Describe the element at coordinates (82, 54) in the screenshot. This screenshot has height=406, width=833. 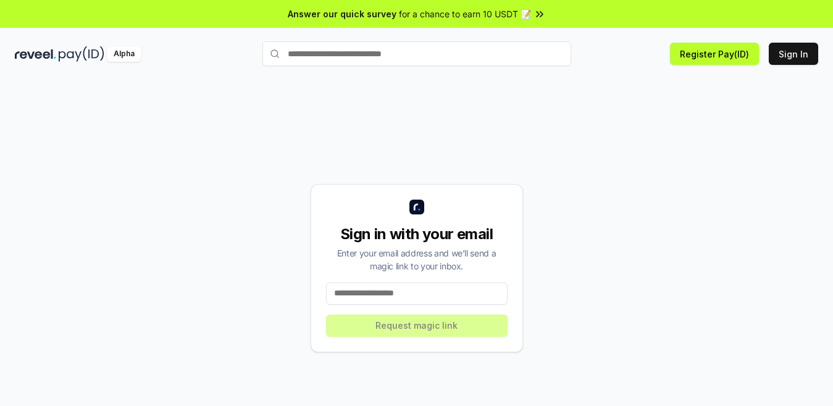
I see `img: pay_id` at that location.